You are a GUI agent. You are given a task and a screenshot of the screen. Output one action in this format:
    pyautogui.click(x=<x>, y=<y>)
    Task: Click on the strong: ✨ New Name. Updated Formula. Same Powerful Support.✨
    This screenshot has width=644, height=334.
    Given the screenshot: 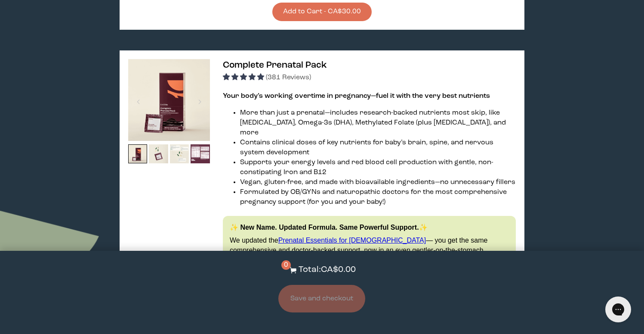 What is the action you would take?
    pyautogui.click(x=329, y=227)
    